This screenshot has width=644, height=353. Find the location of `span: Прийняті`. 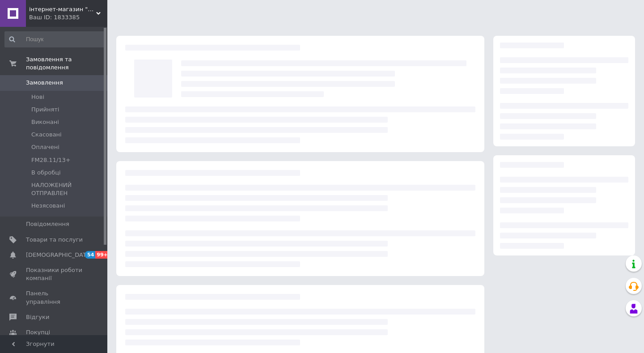

span: Прийняті is located at coordinates (45, 110).